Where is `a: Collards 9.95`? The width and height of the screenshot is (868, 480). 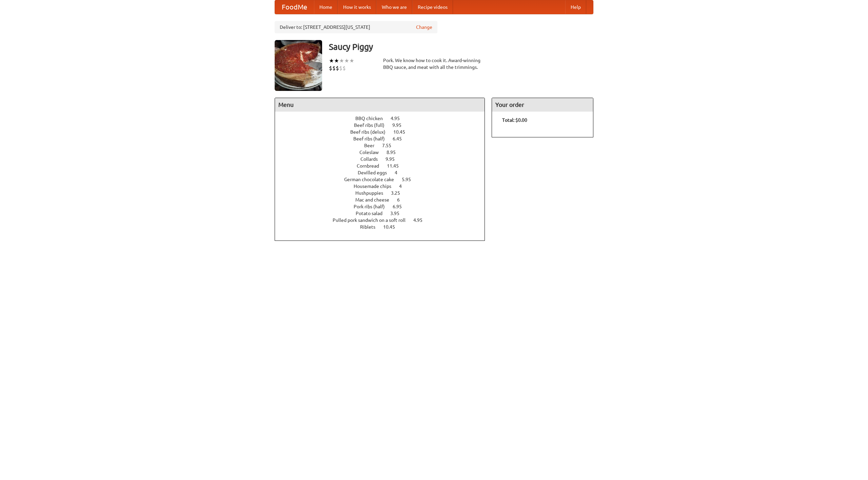
a: Collards 9.95 is located at coordinates (384, 159).